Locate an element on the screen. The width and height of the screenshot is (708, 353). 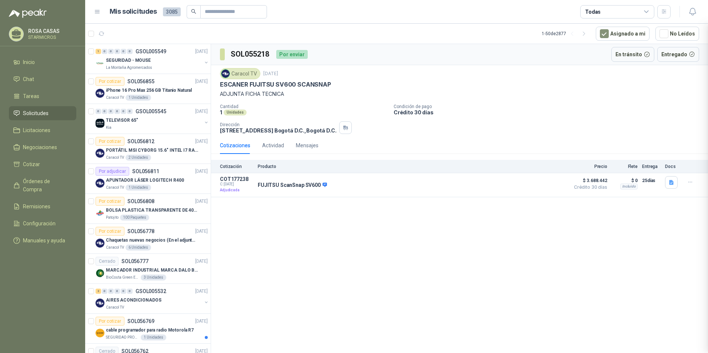
a: Órdenes de Compra is located at coordinates (43, 186).